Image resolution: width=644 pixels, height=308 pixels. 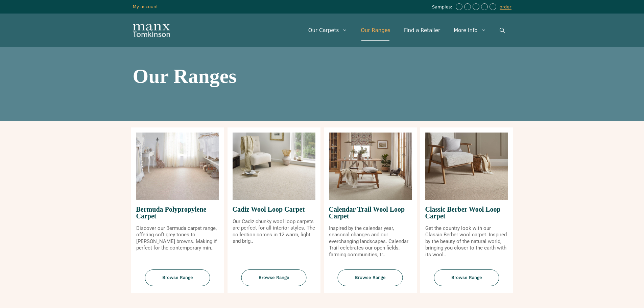 I want to click on p: Get the country look with our Classic Berber wool carpet. Inspired by the beauty of the natural w..., so click(x=466, y=242).